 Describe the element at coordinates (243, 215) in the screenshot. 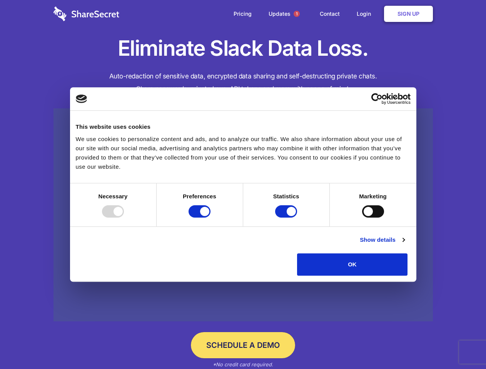

I see `a: Wistia video thumbnail` at that location.